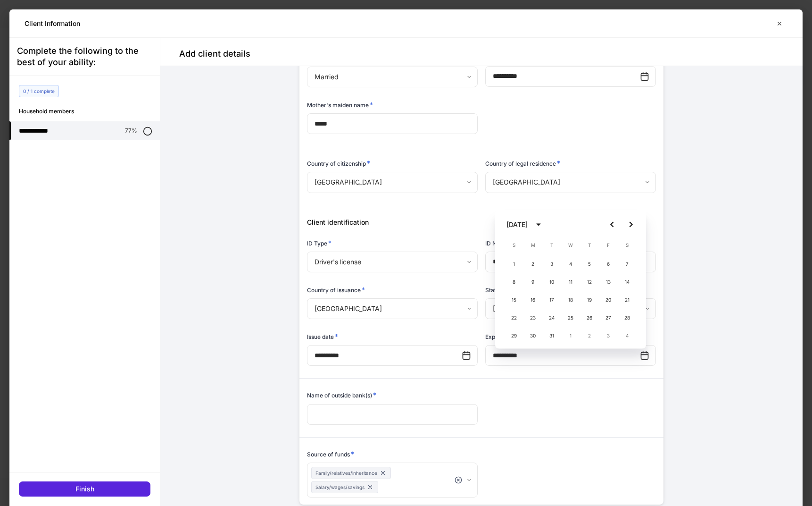  Describe the element at coordinates (514, 245) in the screenshot. I see `span: Sunday` at that location.